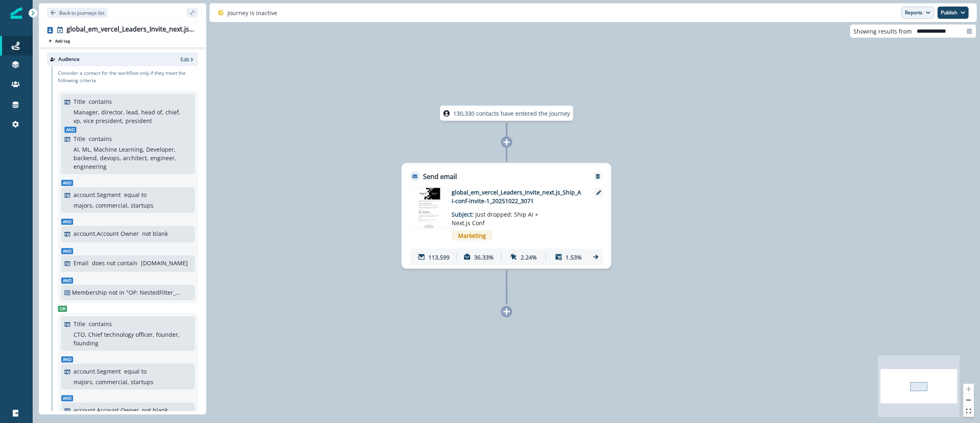 The height and width of the screenshot is (423, 980). Describe the element at coordinates (529, 257) in the screenshot. I see `p: 2.24%` at that location.